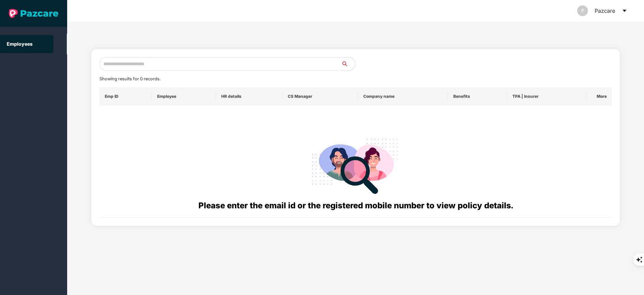 Image resolution: width=644 pixels, height=295 pixels. What do you see at coordinates (625, 11) in the screenshot?
I see `span: caret-down` at bounding box center [625, 11].